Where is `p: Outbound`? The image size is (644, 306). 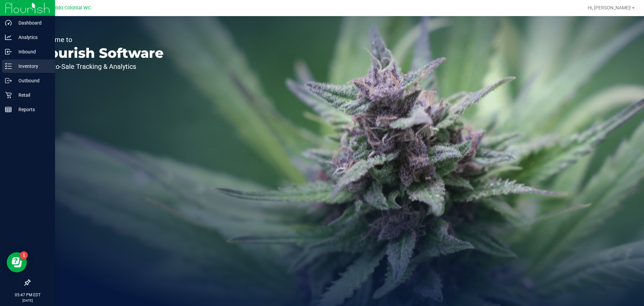 p: Outbound is located at coordinates (32, 80).